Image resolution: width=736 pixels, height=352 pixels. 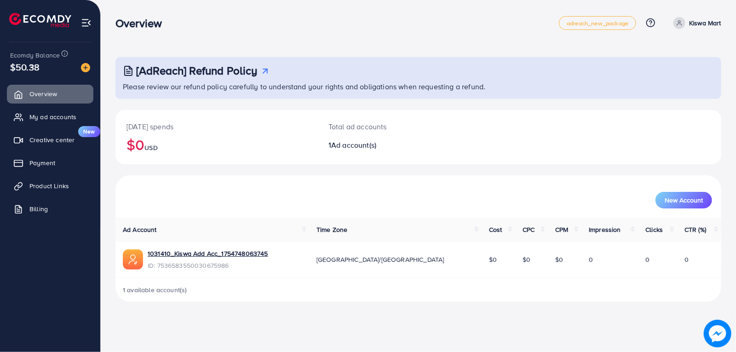 What do you see at coordinates (208, 265) in the screenshot?
I see `span: ID: 7536583550030675986` at bounding box center [208, 265].